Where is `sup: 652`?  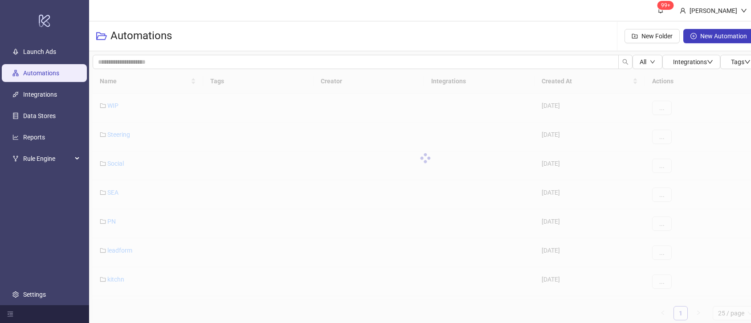 sup: 652 is located at coordinates (666, 5).